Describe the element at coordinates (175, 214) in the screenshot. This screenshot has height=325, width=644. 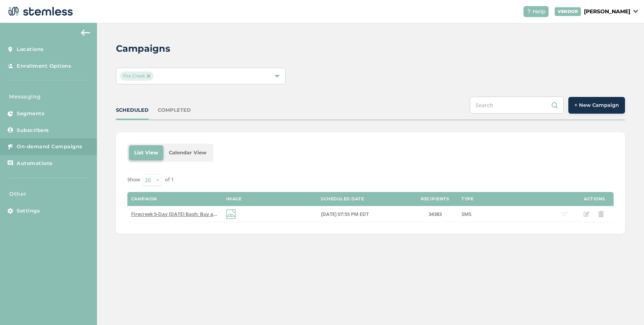
I see `label: Firecreek 5-Day Labor Day Bash: Buy a zip, get zip FREE storewide + 40% off top 15 brands. Click ...` at that location.